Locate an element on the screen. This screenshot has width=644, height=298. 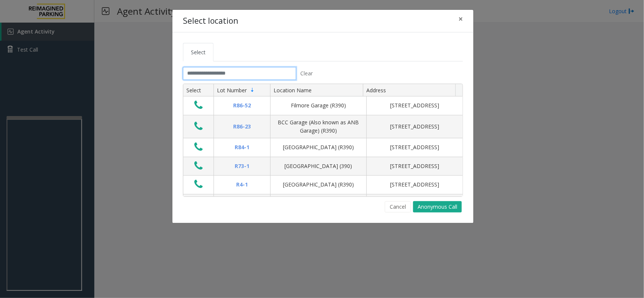
span: Sortable is located at coordinates (252, 90).